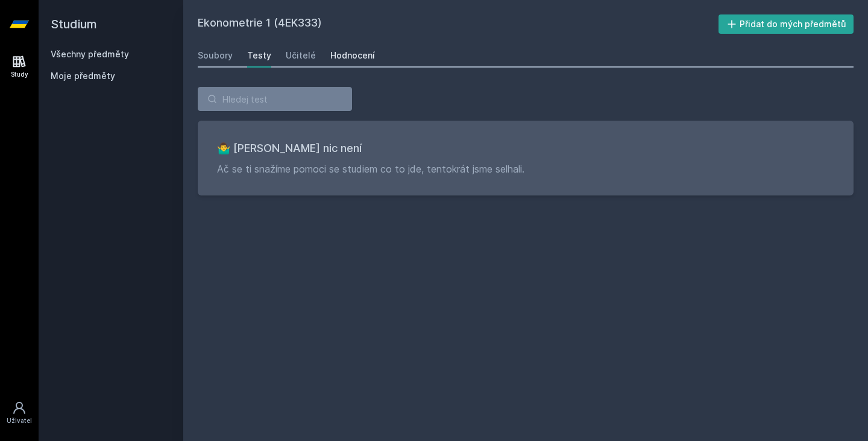  What do you see at coordinates (82, 76) in the screenshot?
I see `span: Moje předměty` at bounding box center [82, 76].